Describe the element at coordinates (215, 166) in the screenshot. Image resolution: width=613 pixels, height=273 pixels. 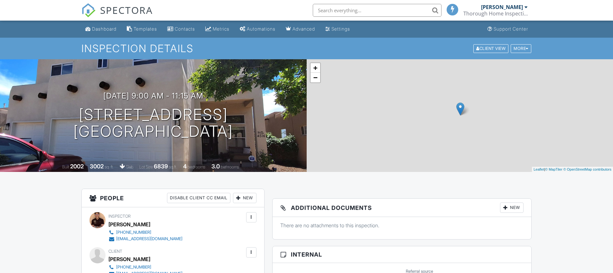
I see `div: 3.0` at that location.